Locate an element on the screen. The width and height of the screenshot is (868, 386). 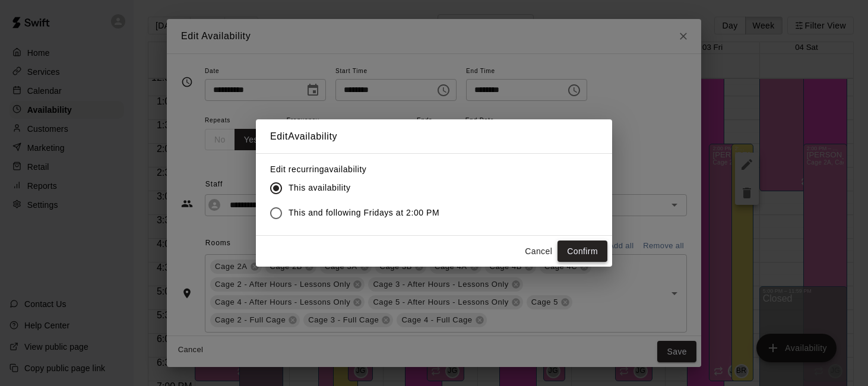
span: This availability is located at coordinates (319, 188).